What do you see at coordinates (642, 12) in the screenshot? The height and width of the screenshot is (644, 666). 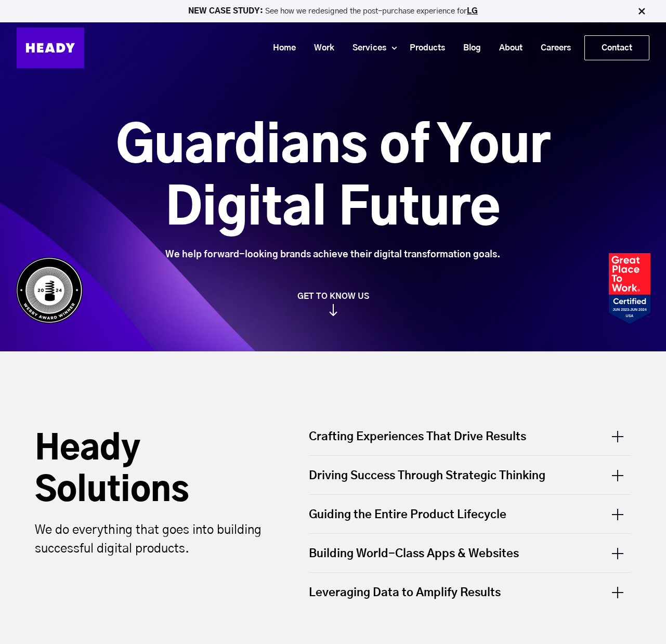 I see `img: Close Bar` at bounding box center [642, 12].